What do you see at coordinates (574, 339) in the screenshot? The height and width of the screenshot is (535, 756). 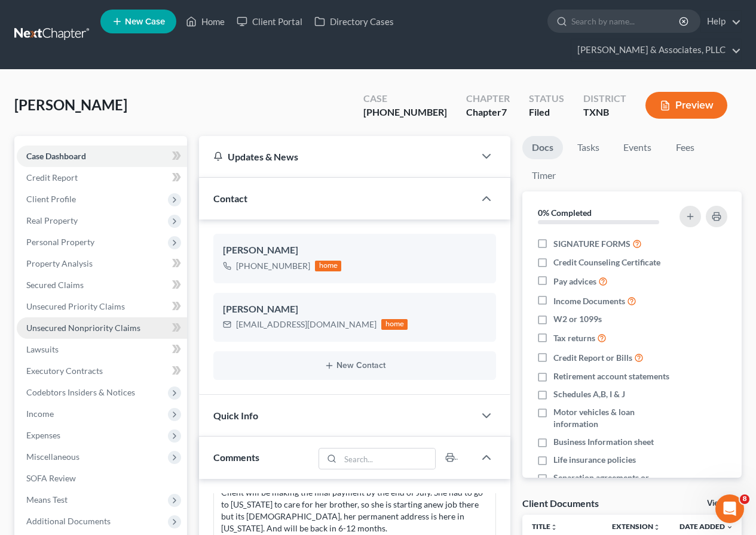 I see `span: Tax returns` at bounding box center [574, 339].